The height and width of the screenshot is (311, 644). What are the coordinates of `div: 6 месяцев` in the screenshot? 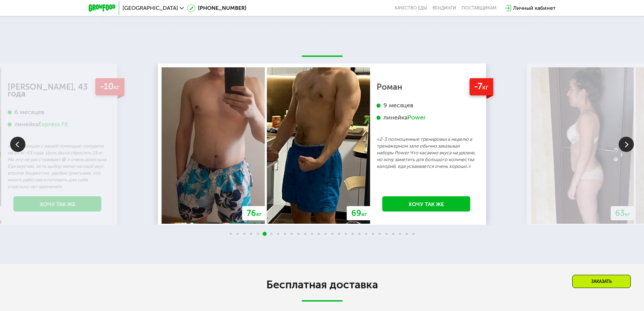 It's located at (57, 112).